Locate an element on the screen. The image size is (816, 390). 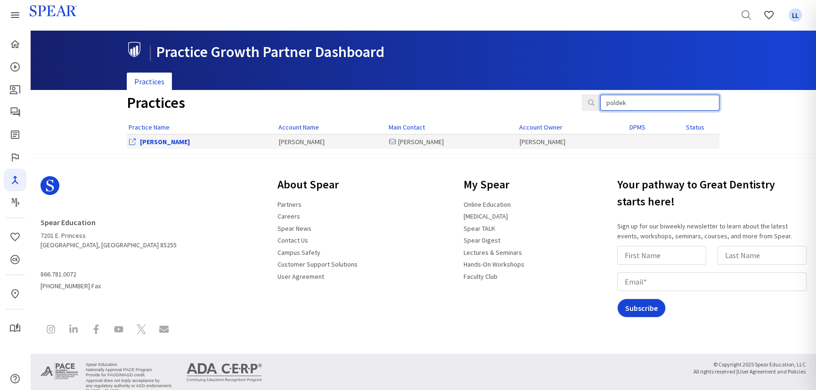
a: Spear Education on Instagram is located at coordinates (51, 330).